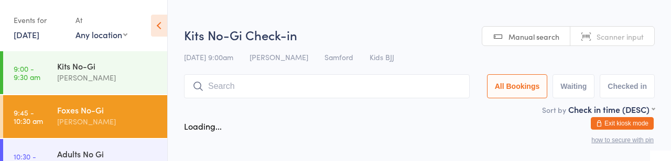  Describe the element at coordinates (101, 20) in the screenshot. I see `div: At` at that location.